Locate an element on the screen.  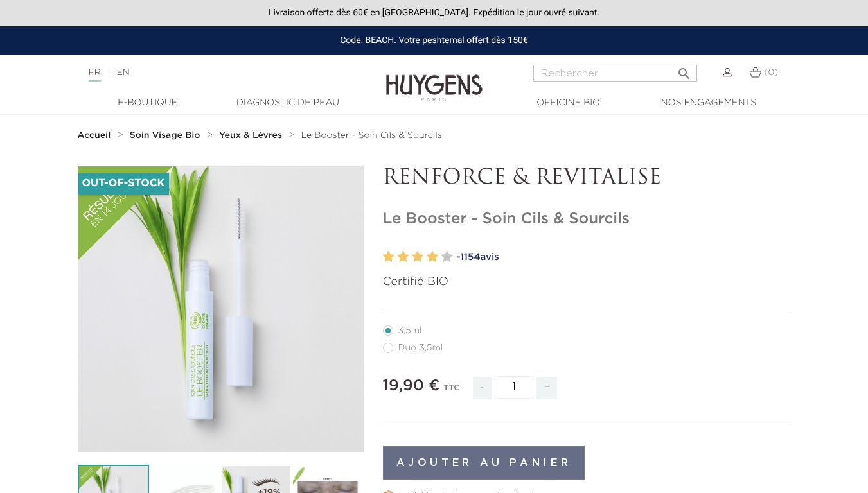
label: 1 is located at coordinates (388, 257).